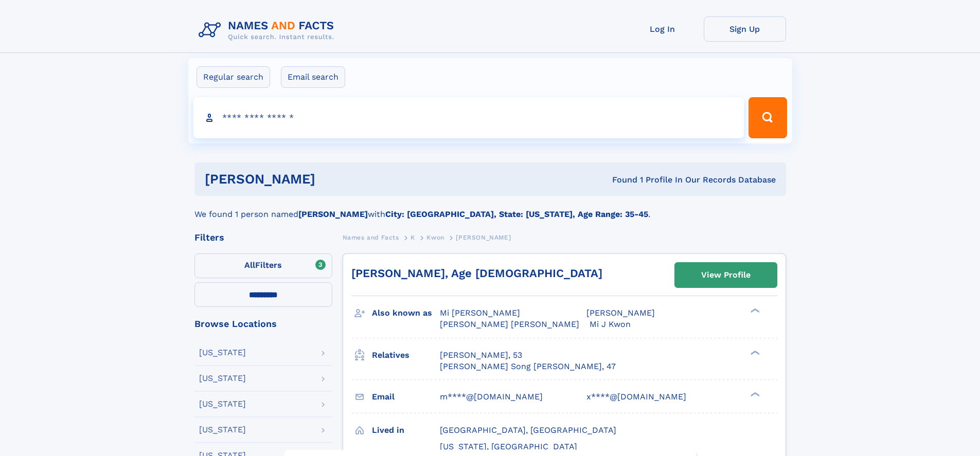 The height and width of the screenshot is (456, 980). I want to click on a: Log In, so click(663, 29).